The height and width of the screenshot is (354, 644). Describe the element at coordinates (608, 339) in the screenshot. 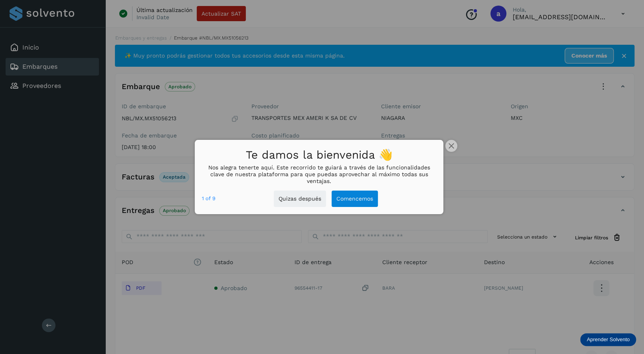

I see `div: Aprender Solvento` at that location.